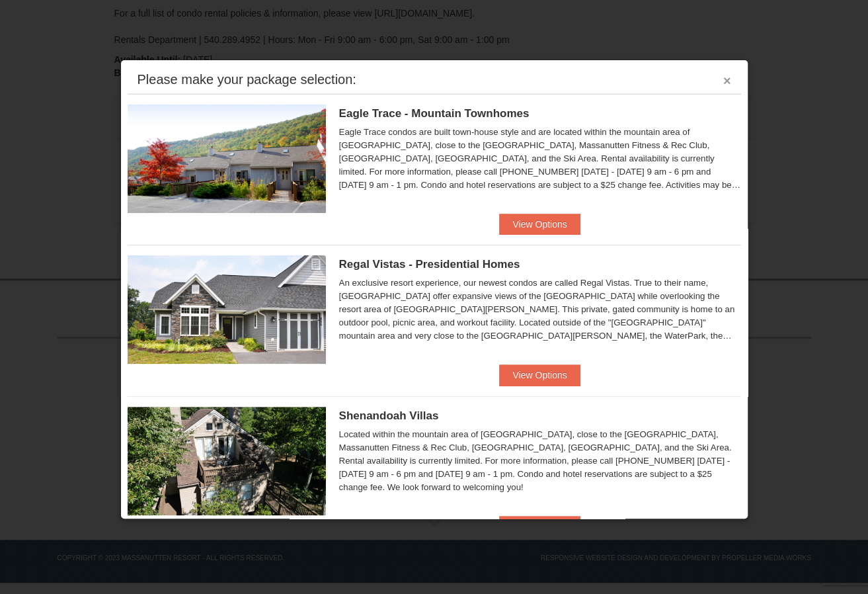  Describe the element at coordinates (430, 264) in the screenshot. I see `span: Regal Vistas - Presidential Homes` at that location.